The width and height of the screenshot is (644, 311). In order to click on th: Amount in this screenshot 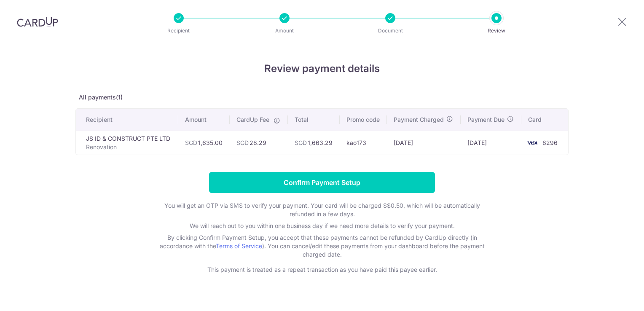, I will do `click(204, 119)`.